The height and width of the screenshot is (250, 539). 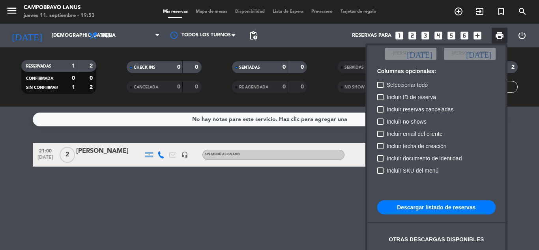 What do you see at coordinates (436, 71) in the screenshot?
I see `h6: Columnas opcionales:` at bounding box center [436, 71].